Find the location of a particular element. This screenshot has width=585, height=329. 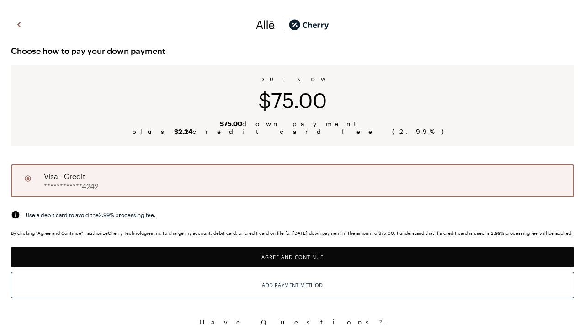

img: cherry_black_logo-DrOE_MJI.svg is located at coordinates (309, 25).